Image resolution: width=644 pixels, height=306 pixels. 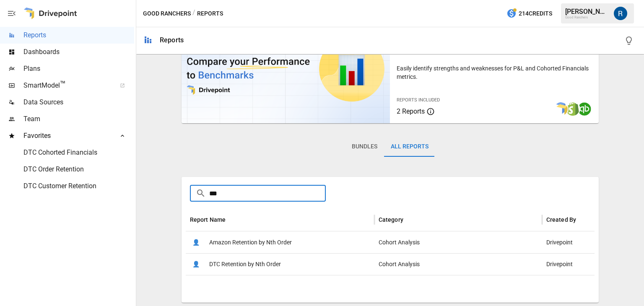 I want to click on span: DTC Order Retention, so click(x=79, y=169).